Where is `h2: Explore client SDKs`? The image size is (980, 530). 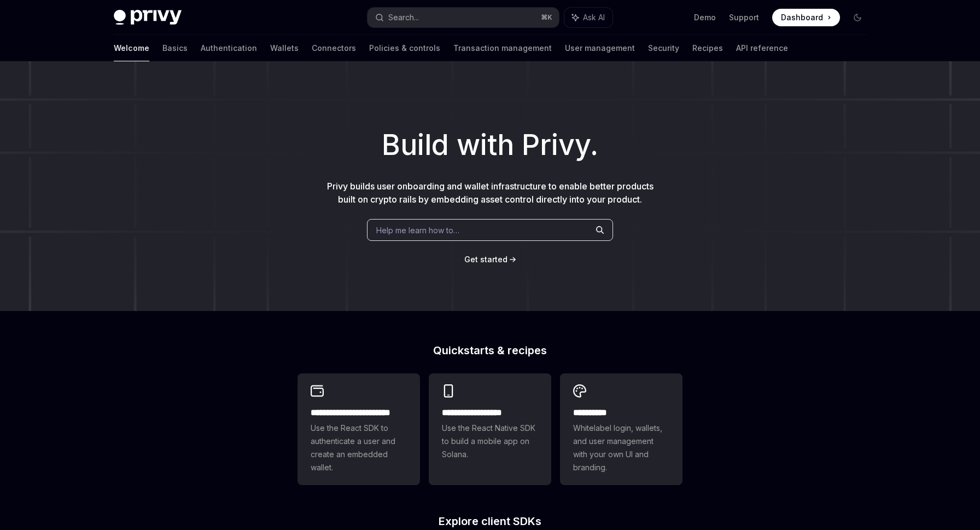
h2: Explore client SDKs is located at coordinates (490, 521).